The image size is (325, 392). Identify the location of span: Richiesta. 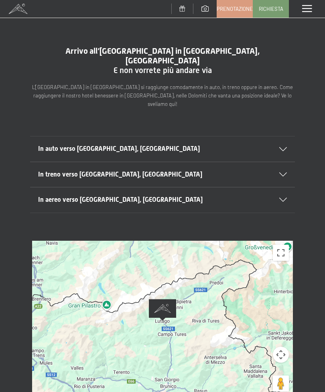
(271, 9).